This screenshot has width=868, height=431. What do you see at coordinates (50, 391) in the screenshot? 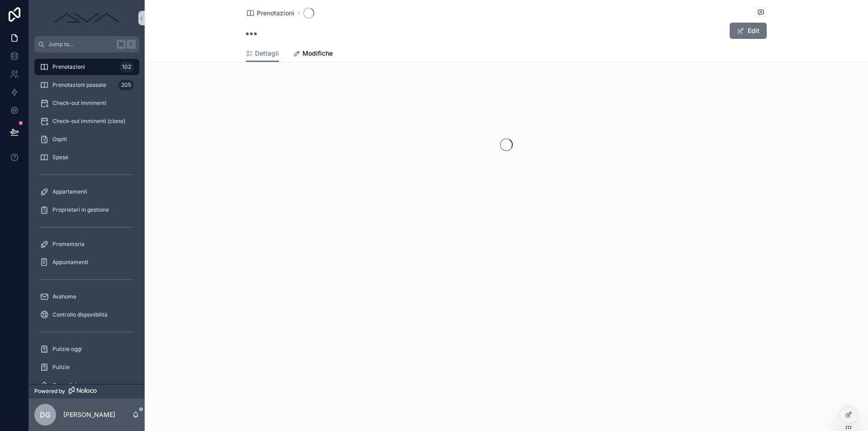
I see `span: Powered by` at bounding box center [50, 391].